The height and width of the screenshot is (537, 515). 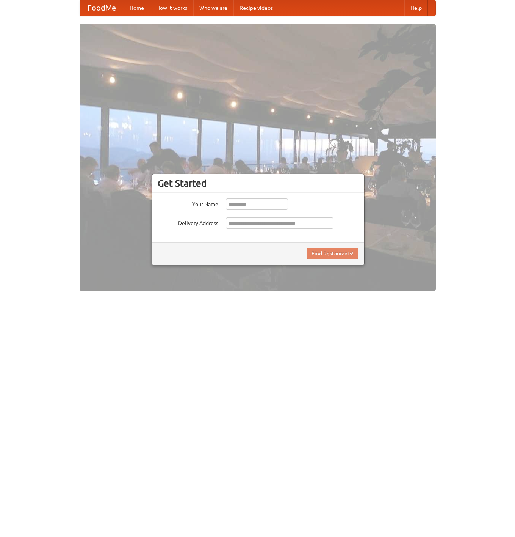 What do you see at coordinates (256, 8) in the screenshot?
I see `a: Recipe videos` at bounding box center [256, 8].